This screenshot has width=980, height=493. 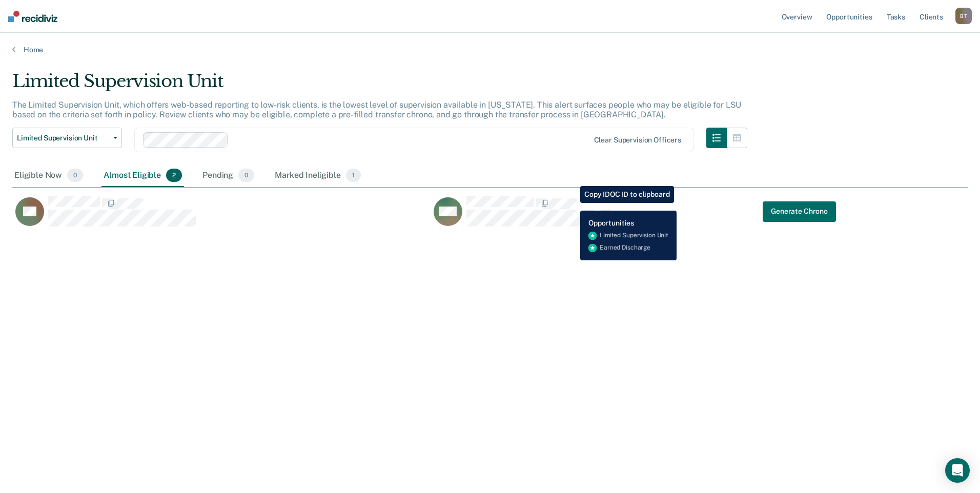 What do you see at coordinates (490, 50) in the screenshot?
I see `a: Home` at bounding box center [490, 50].